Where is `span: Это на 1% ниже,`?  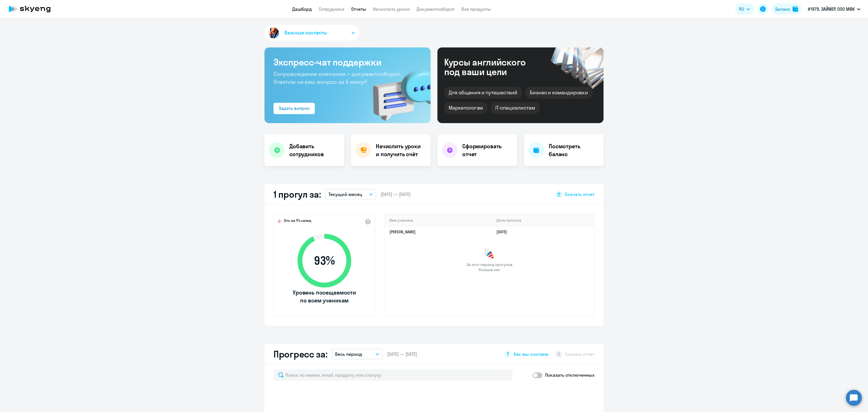 span: Это на 1% ниже, is located at coordinates (298, 221).